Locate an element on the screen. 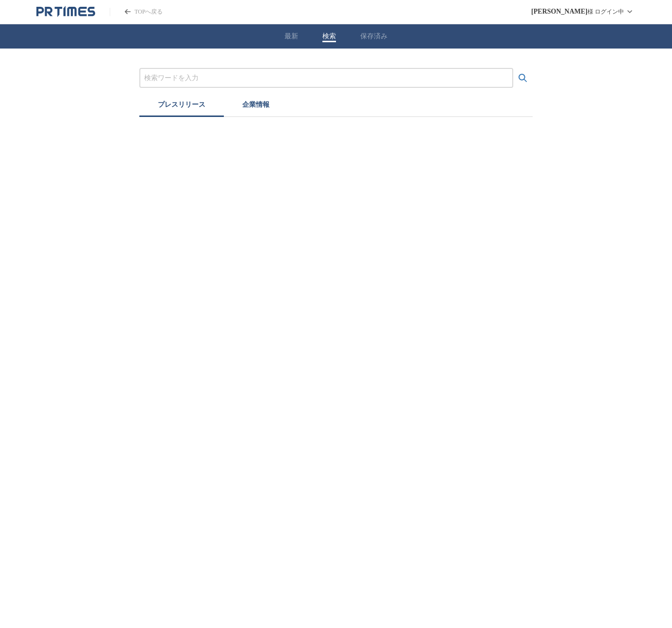  button: 最新 is located at coordinates (291, 36).